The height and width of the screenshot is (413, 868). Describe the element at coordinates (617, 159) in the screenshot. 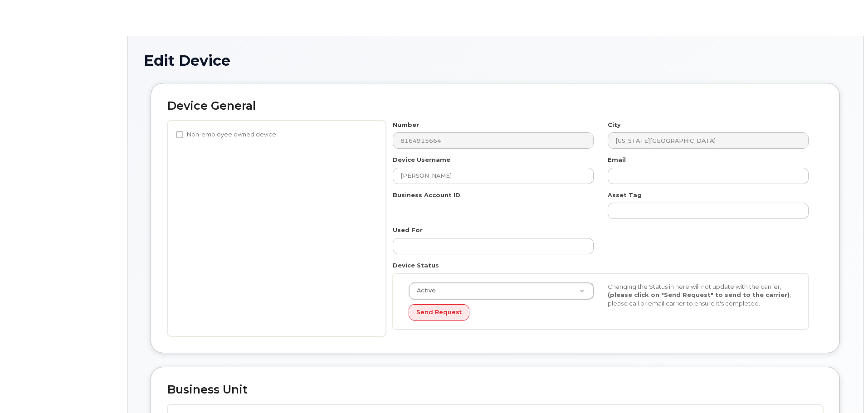

I see `label: Email` at that location.